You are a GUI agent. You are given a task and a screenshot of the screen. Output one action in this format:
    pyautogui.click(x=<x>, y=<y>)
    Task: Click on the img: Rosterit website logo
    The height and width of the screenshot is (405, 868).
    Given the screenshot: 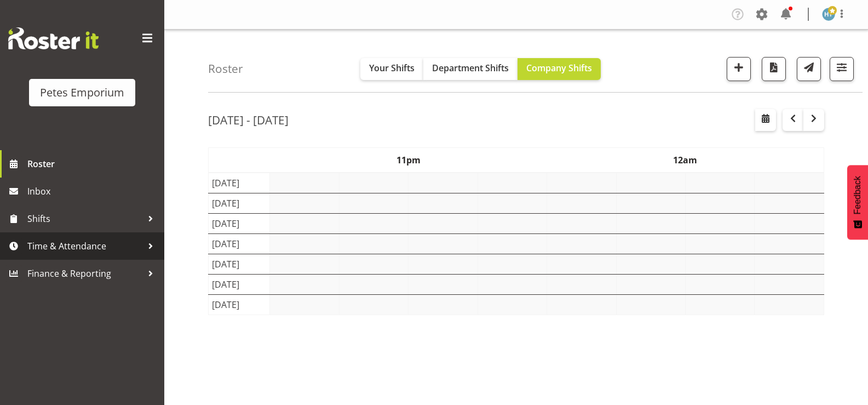 What is the action you would take?
    pyautogui.click(x=53, y=38)
    